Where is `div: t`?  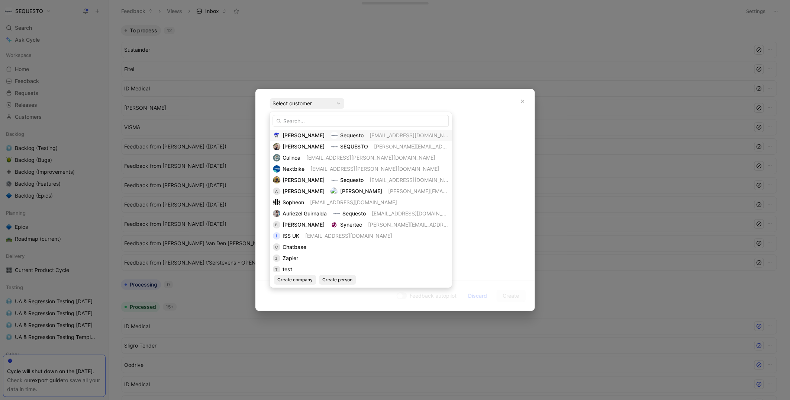
div: t is located at coordinates (277, 269).